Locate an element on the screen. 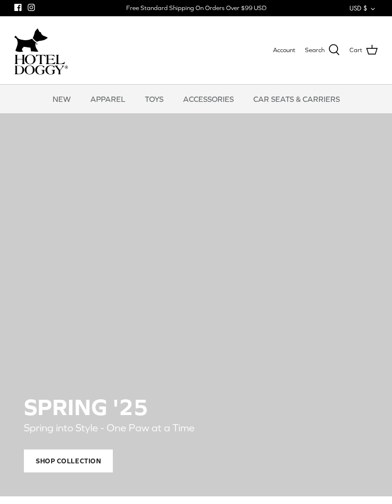  h2: SPRING '25 is located at coordinates (196, 407).